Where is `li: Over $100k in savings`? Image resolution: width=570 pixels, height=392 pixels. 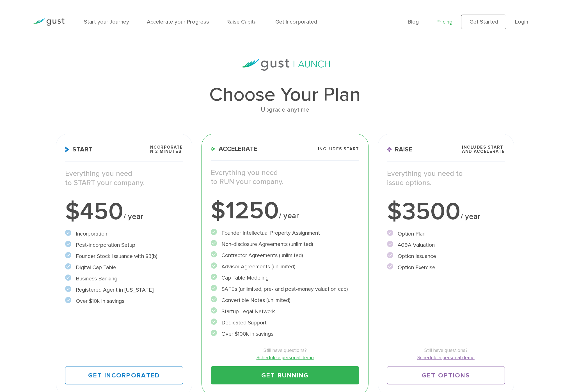 li: Over $100k in savings is located at coordinates (285, 334).